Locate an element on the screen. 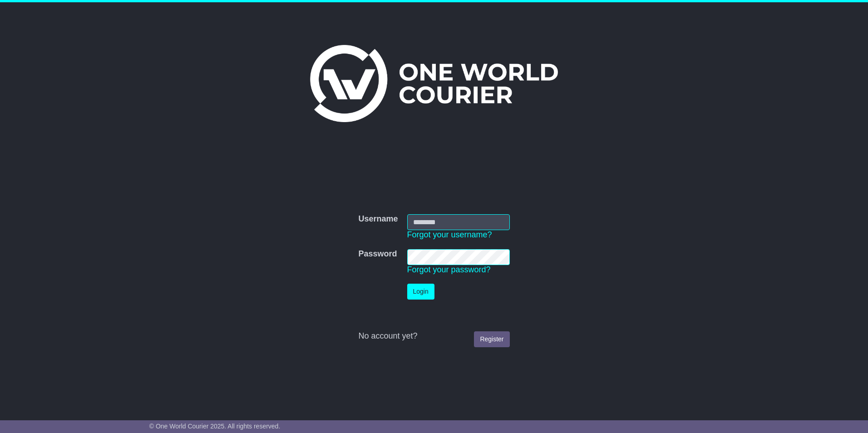  img: One World is located at coordinates (434, 83).